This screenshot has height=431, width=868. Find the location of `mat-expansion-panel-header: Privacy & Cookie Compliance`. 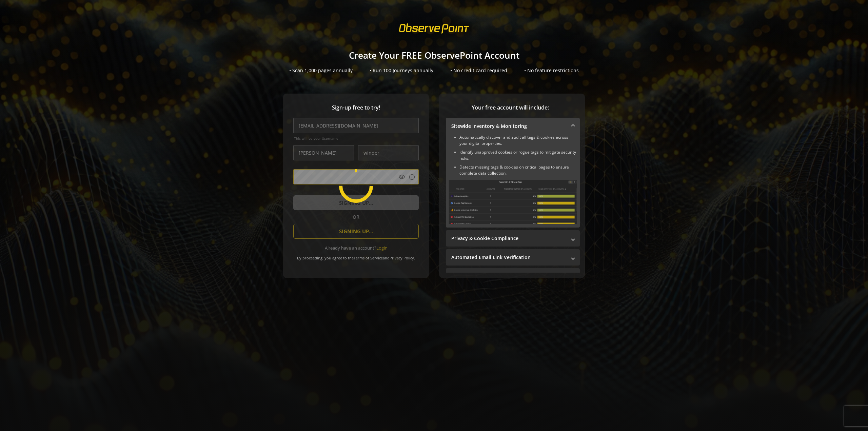

mat-expansion-panel-header: Privacy & Cookie Compliance is located at coordinates (513, 238).